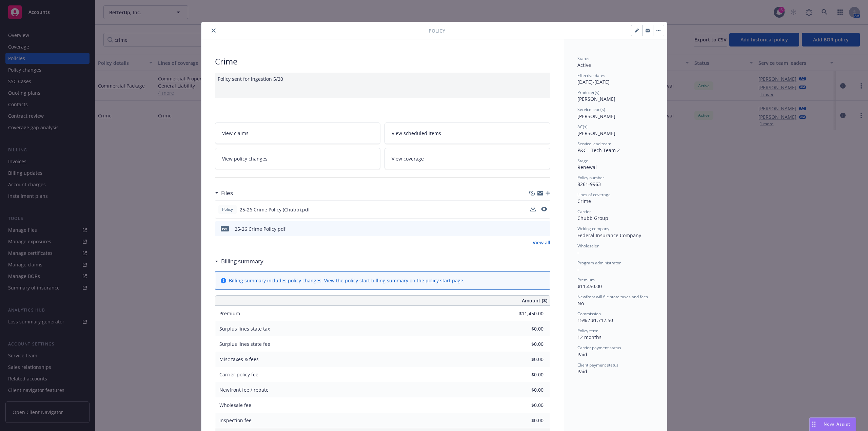 Image resolution: width=868 pixels, height=431 pixels. Describe the element at coordinates (298, 133) in the screenshot. I see `a: View claims` at that location.